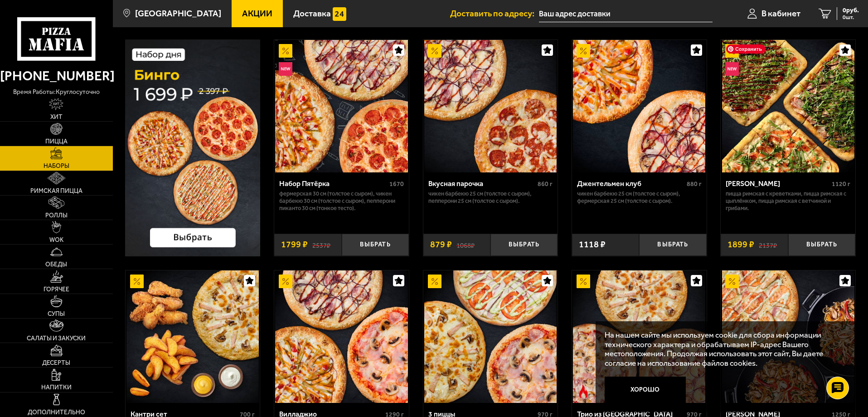 The width and height of the screenshot is (868, 417). I want to click on span: Римская пицца, so click(56, 191).